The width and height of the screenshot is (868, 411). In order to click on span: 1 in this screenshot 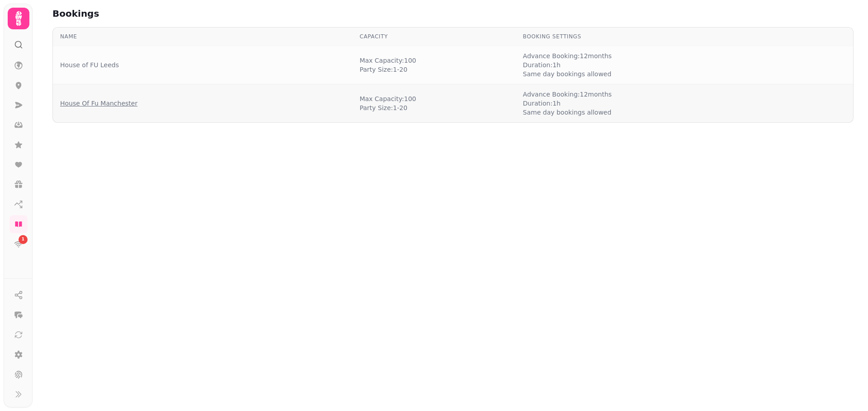, I will do `click(23, 240)`.